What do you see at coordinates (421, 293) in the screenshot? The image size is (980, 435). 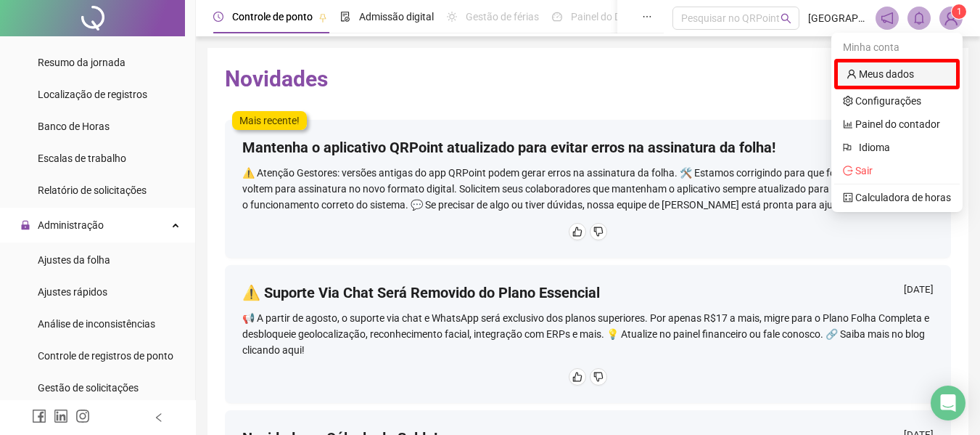 I see `h4: ⚠️ Suporte Via Chat Será Removido do Plano Essencial` at bounding box center [421, 293].